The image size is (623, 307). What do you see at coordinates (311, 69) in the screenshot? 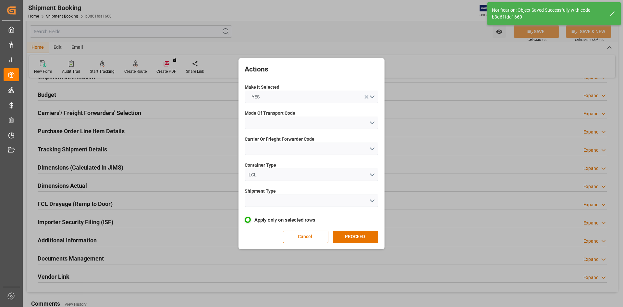
I see `h2: Actions` at bounding box center [311, 69].